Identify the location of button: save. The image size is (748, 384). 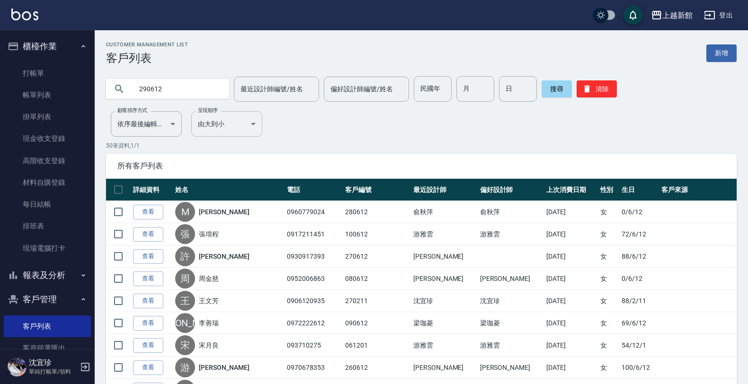
(633, 15).